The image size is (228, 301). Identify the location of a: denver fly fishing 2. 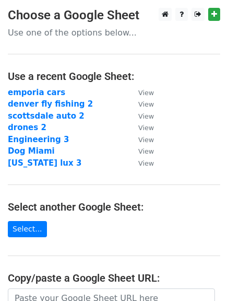
(50, 104).